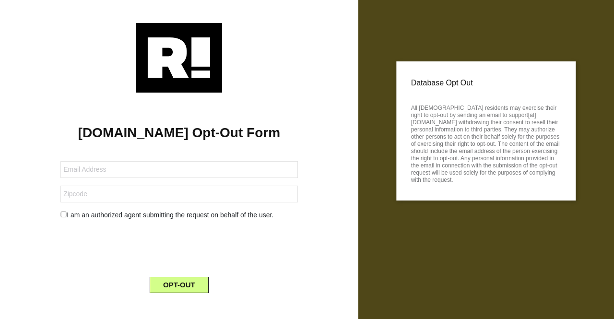  What do you see at coordinates (179, 215) in the screenshot?
I see `div: I am an authorized agent submitting the request on behalf of the user.` at bounding box center [179, 215].